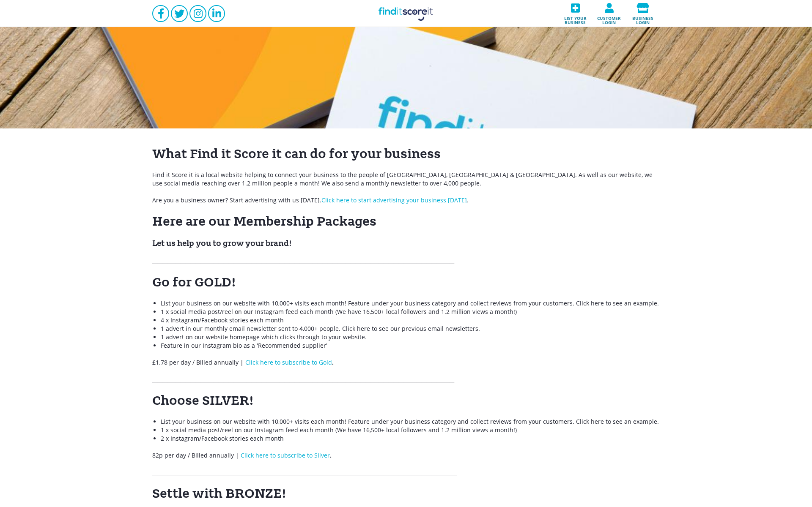  Describe the element at coordinates (643, 18) in the screenshot. I see `span: Business login` at that location.